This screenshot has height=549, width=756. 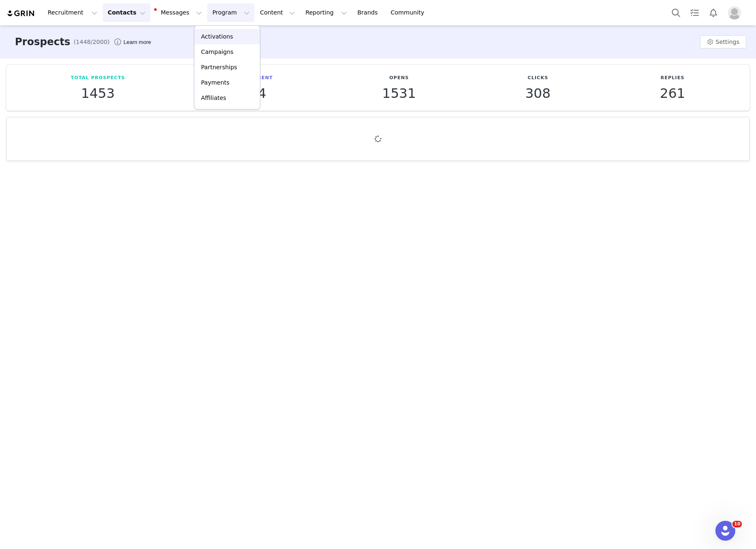 What do you see at coordinates (399, 78) in the screenshot?
I see `p: Opens` at bounding box center [399, 78].